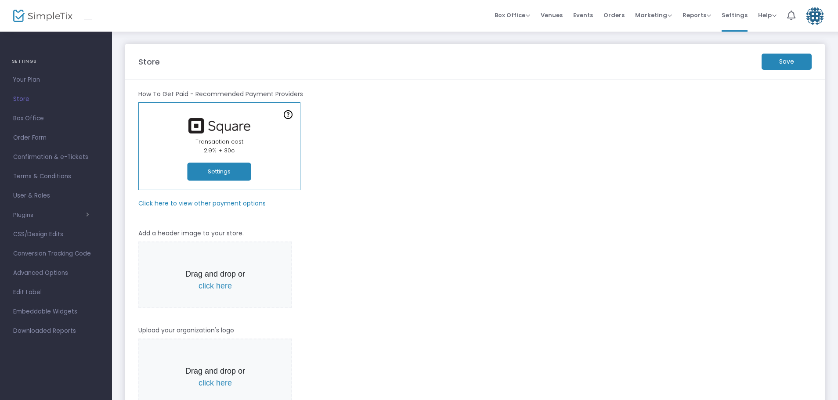  What do you see at coordinates (56, 235) in the screenshot?
I see `span: CSS/Design Edits` at bounding box center [56, 235].